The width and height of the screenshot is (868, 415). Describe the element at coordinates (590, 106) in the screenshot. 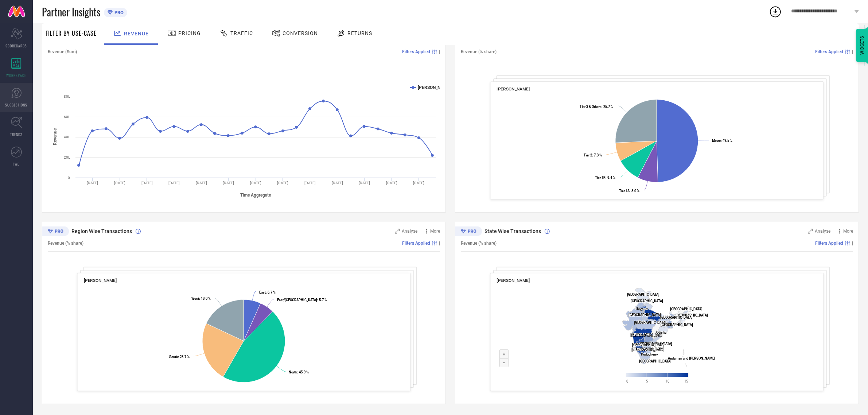

I see `tspan: Tier 3 & Others` at that location.